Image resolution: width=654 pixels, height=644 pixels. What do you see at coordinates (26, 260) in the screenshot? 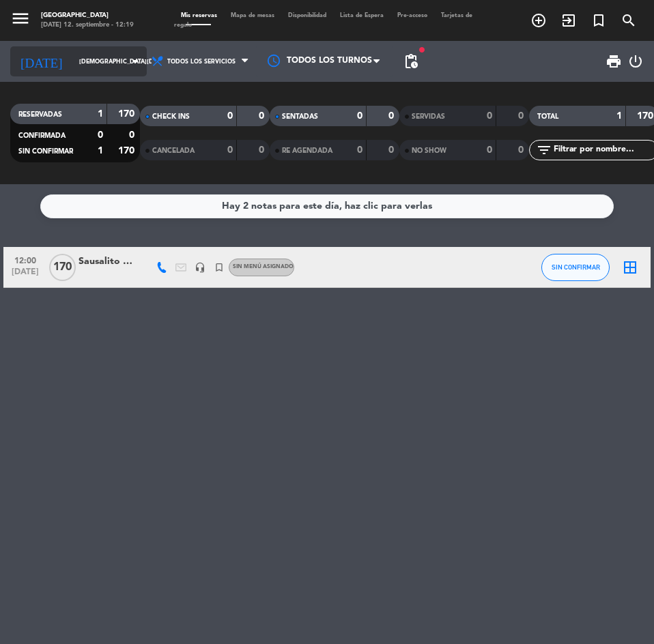
I see `span: 12:00` at bounding box center [26, 260].